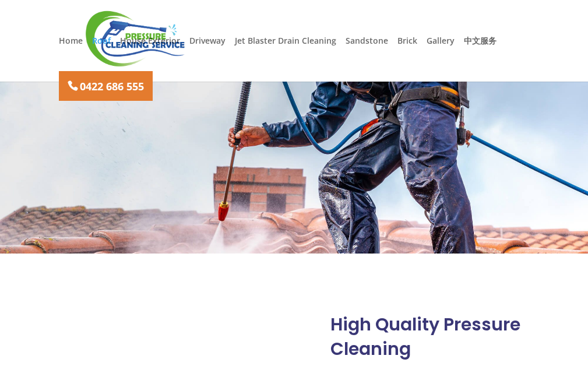  What do you see at coordinates (441, 47) in the screenshot?
I see `a: Gallery` at bounding box center [441, 47].